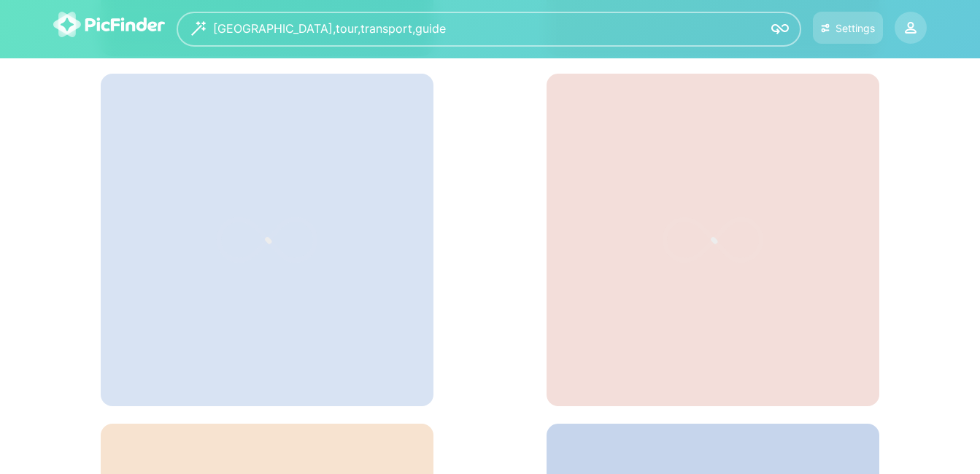 The image size is (980, 474). What do you see at coordinates (199, 28) in the screenshot?
I see `img: wizard.svg` at bounding box center [199, 28].